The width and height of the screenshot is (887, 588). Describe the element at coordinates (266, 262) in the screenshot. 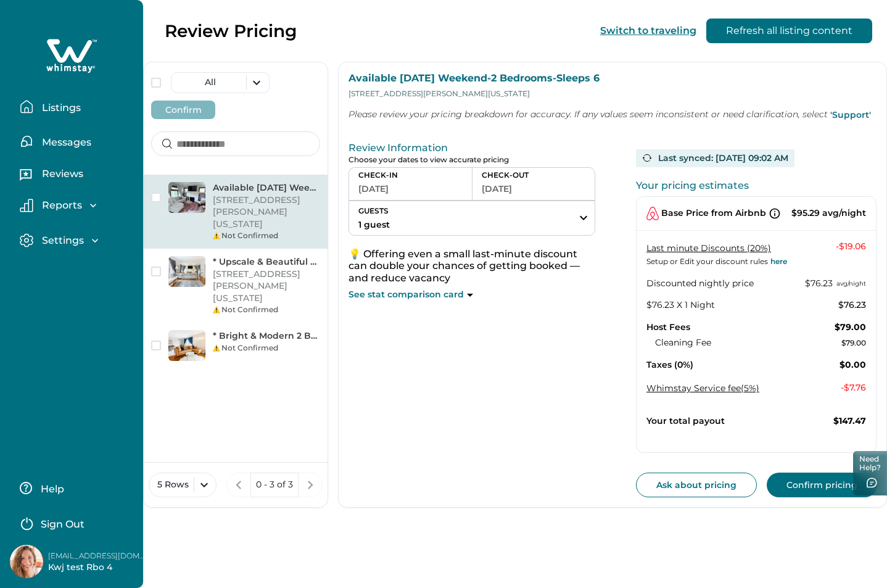

I see `p: * Upscale & Beautiful 2 Bedroom Apartment-sleeps 6` at that location.